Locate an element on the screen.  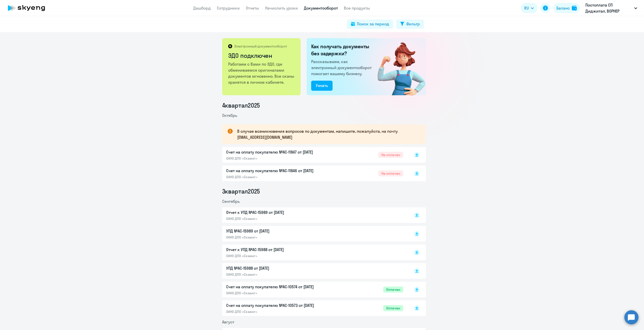
button: Постоплата СП Диджитал, ВОРНЕР МЬЮЗИК, ООО is located at coordinates (612, 8).